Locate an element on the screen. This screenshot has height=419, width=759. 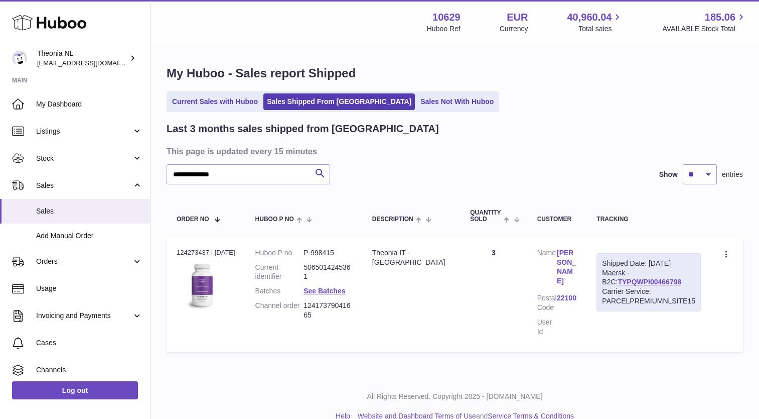
dt: Current identifier is located at coordinates (280, 272).